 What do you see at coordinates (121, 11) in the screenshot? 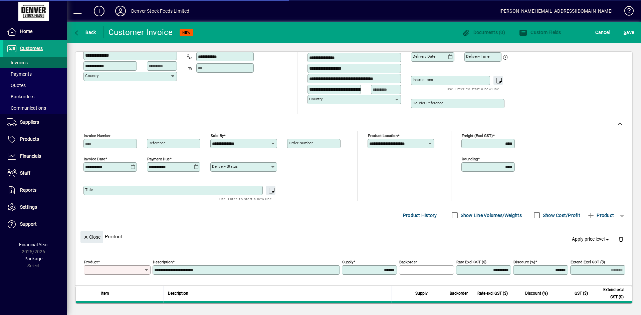
I see `button: Profile` at bounding box center [121, 11].